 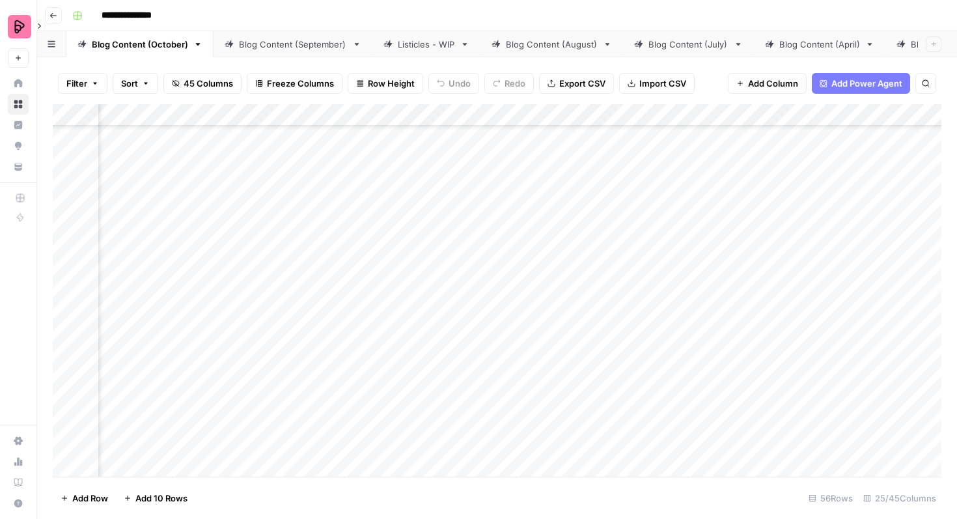 What do you see at coordinates (552, 44) in the screenshot?
I see `a: Blog Content (August)` at bounding box center [552, 44].